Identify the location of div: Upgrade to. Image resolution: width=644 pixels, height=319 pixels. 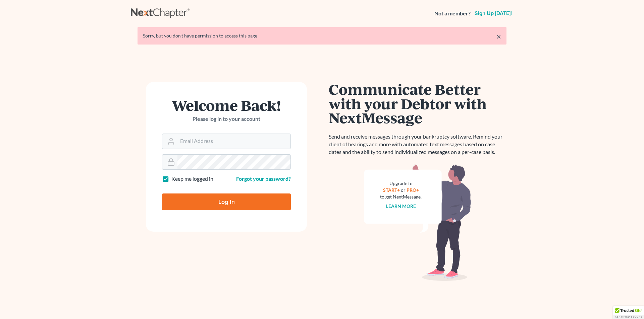
(400, 184).